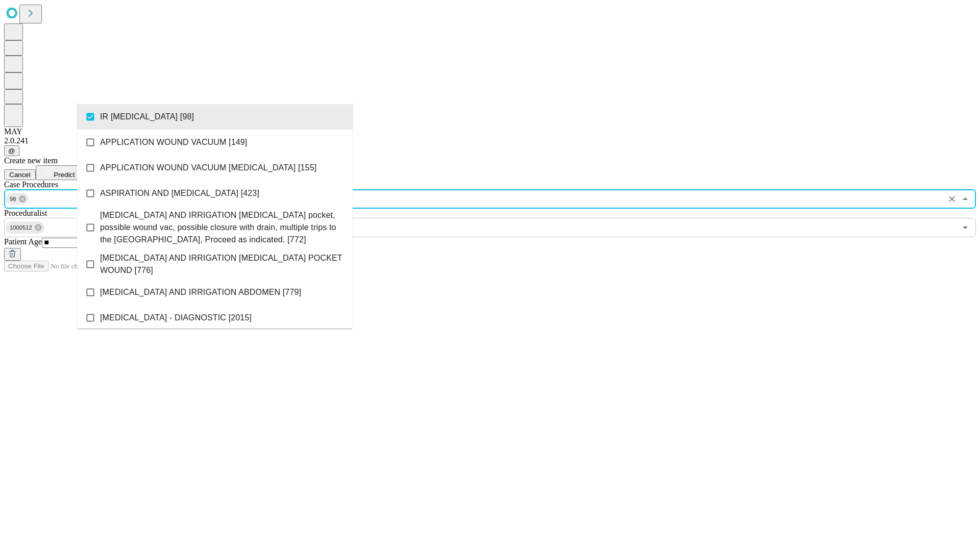  I want to click on div: 2.0.241, so click(490, 141).